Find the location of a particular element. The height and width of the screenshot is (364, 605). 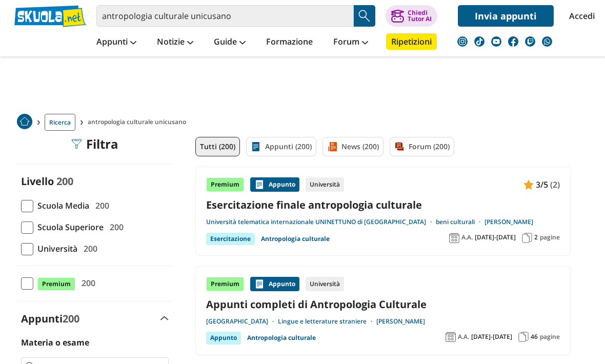

img: facebook is located at coordinates (513, 42).